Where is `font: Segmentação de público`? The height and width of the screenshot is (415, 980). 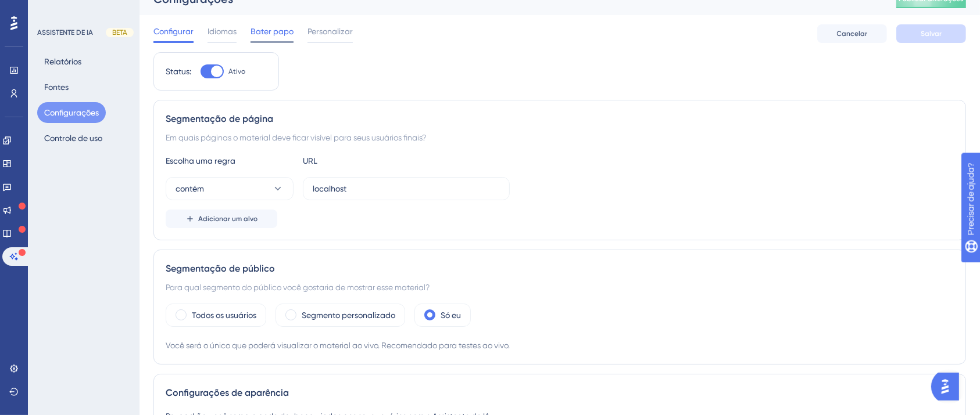 font: Segmentação de público is located at coordinates (221, 268).